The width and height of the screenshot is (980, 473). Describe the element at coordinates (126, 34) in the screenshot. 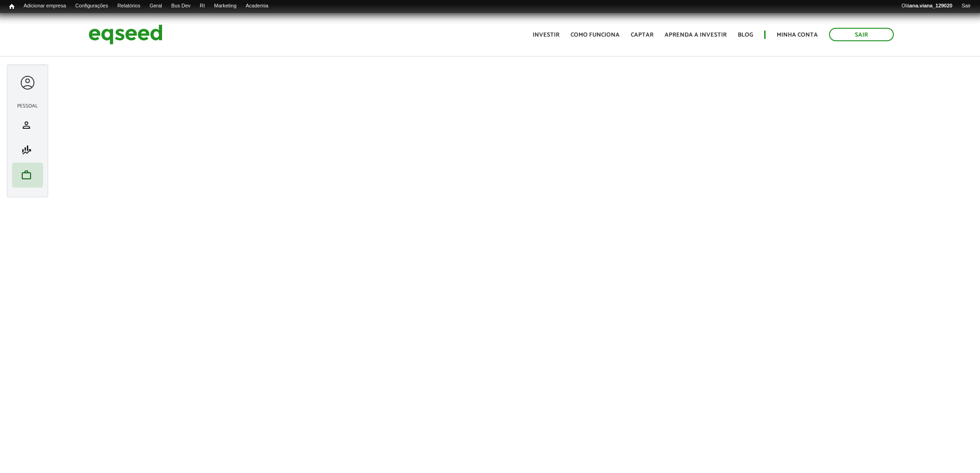

I see `img: EqSeed` at that location.